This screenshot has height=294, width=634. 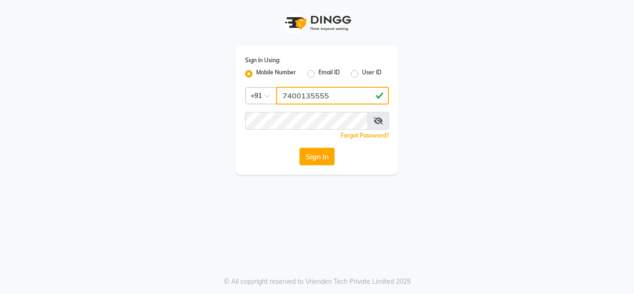 I want to click on label: Sign In Using:, so click(x=263, y=60).